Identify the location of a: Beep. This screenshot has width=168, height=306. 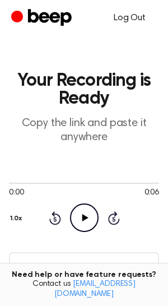
(43, 18).